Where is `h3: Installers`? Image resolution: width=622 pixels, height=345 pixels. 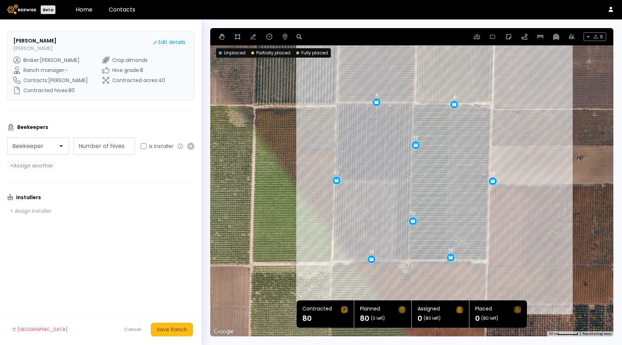
h3: Installers is located at coordinates (28, 197).